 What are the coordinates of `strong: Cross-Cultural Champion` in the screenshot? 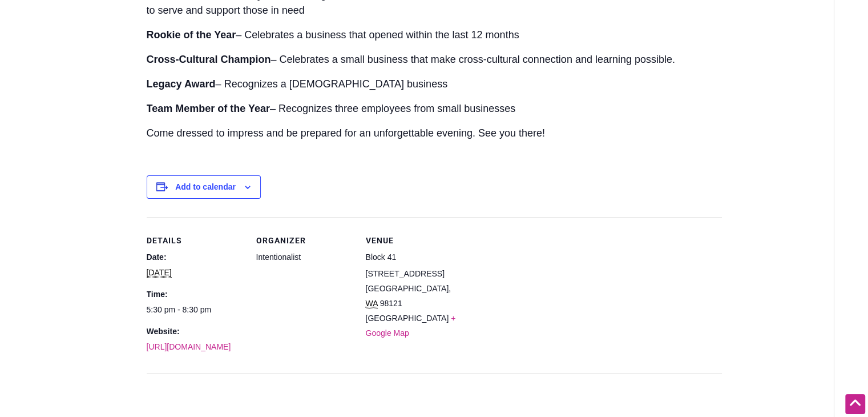 It's located at (209, 59).